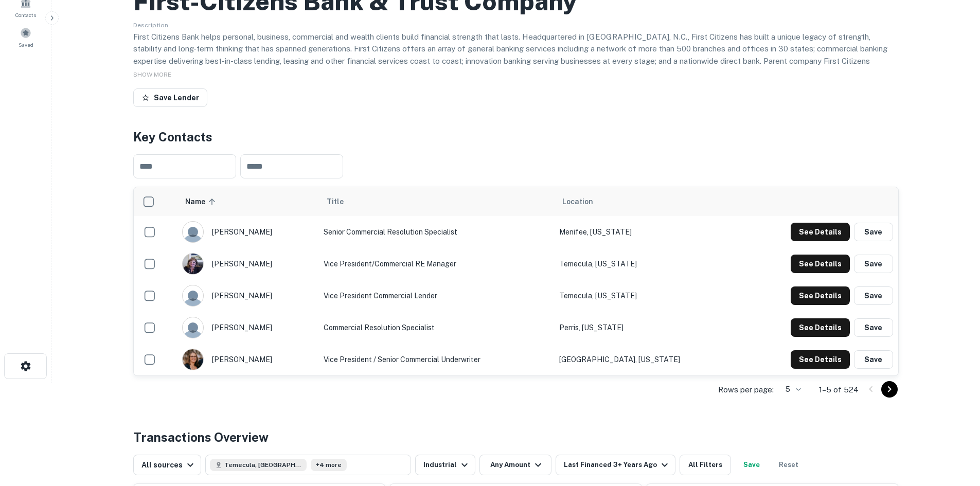  I want to click on td: Senior Commercial Resolution Specialist, so click(436, 232).